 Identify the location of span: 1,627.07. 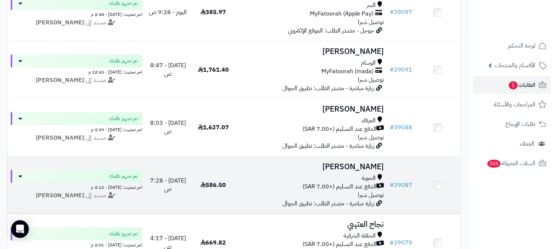
(213, 127).